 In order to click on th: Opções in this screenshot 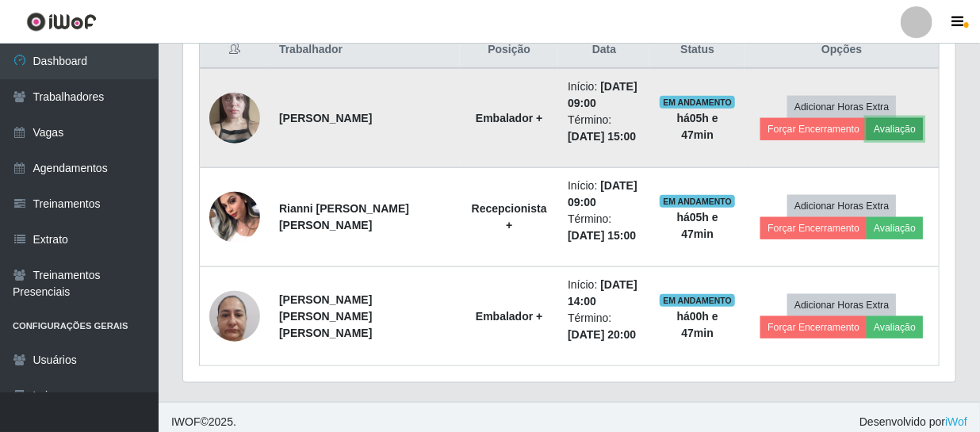, I will do `click(841, 50)`.